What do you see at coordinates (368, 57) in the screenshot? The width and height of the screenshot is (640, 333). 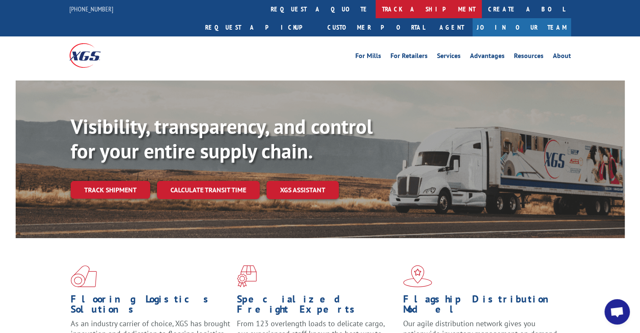 I see `a: For Mills` at bounding box center [368, 57].